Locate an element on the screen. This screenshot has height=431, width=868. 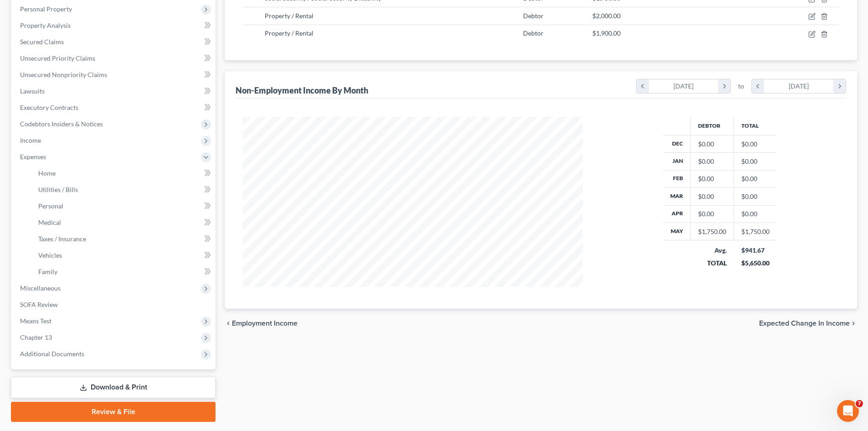
span: Expenses is located at coordinates (33, 156).